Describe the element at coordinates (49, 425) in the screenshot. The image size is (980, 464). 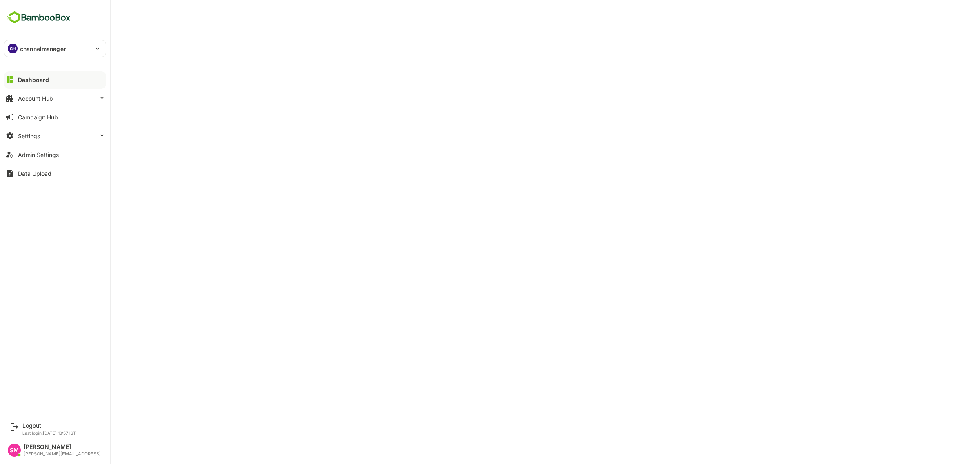
I see `div: Logout` at that location.